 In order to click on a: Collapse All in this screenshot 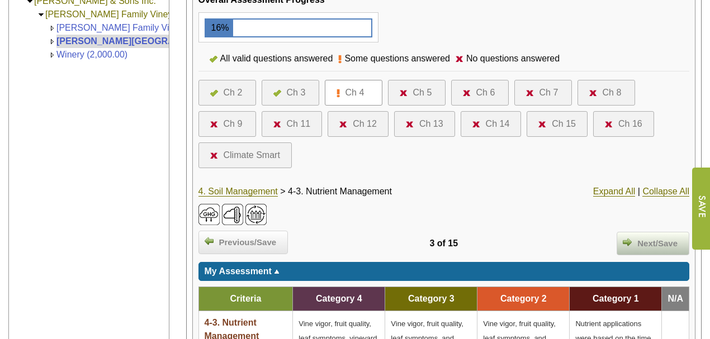, I will do `click(666, 192)`.